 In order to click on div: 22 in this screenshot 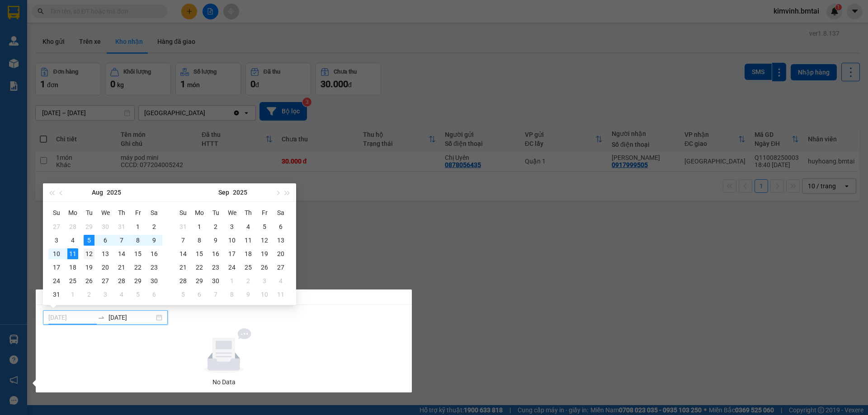, I will do `click(138, 267)`.